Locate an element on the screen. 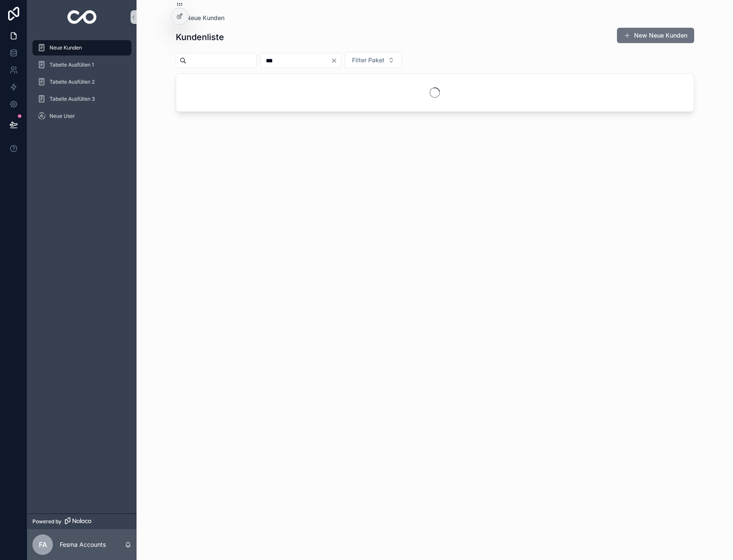 This screenshot has width=733, height=560. a: Tabelle Ausfüllen 1 is located at coordinates (82, 64).